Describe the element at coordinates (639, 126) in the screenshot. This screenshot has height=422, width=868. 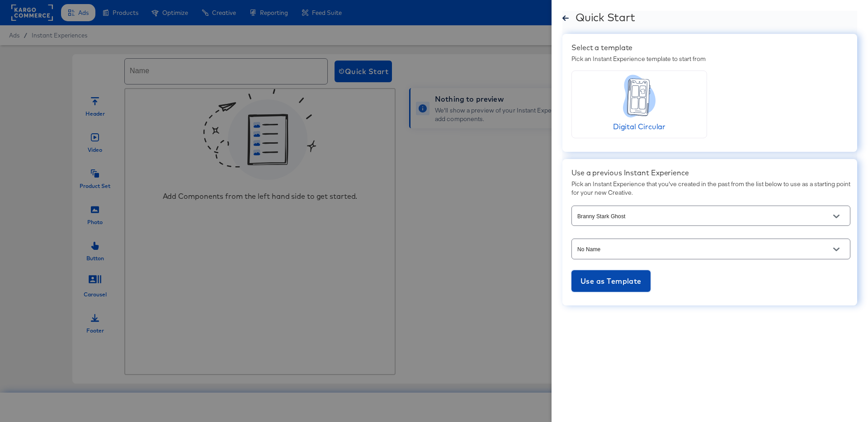
I see `span: Digital Circular` at that location.